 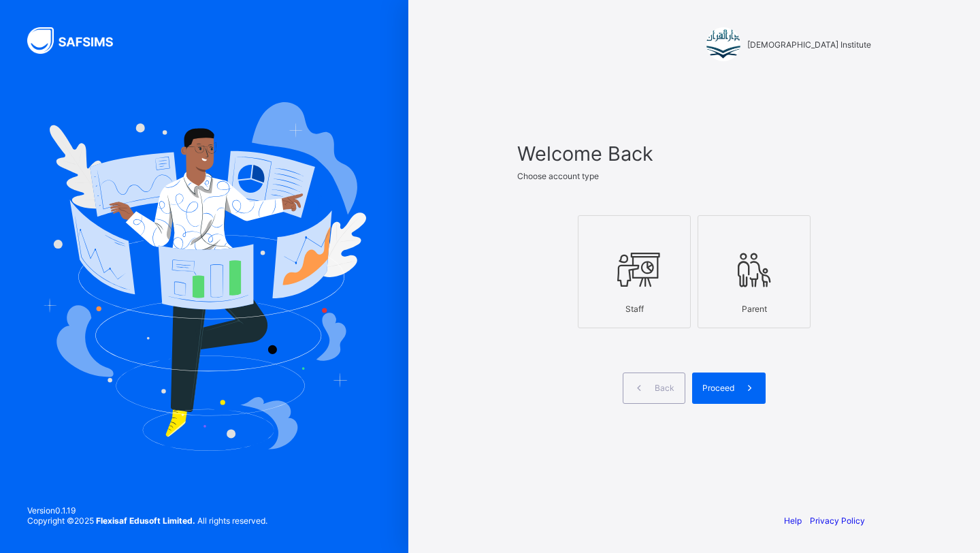 I want to click on a: Privacy Policy, so click(x=837, y=520).